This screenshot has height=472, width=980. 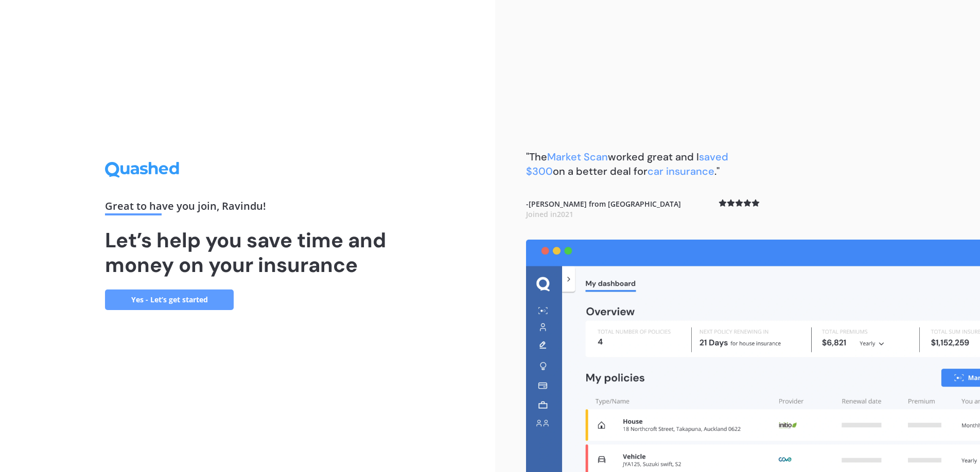 I want to click on div: Great to have you join , Ravindu !, so click(x=248, y=209).